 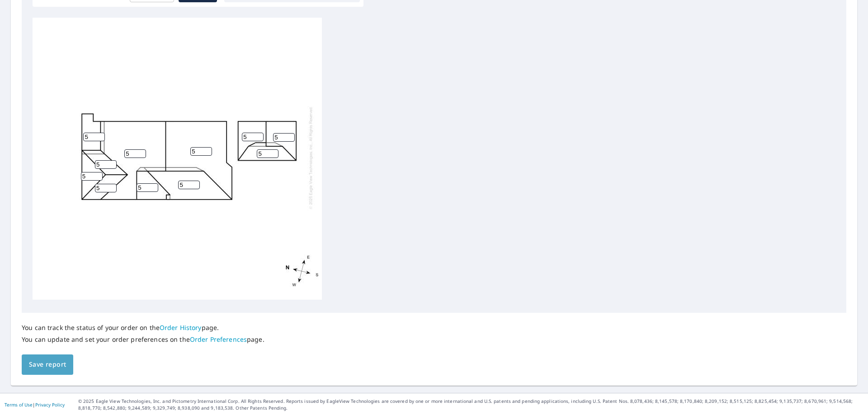 I want to click on a: Order History, so click(x=181, y=327).